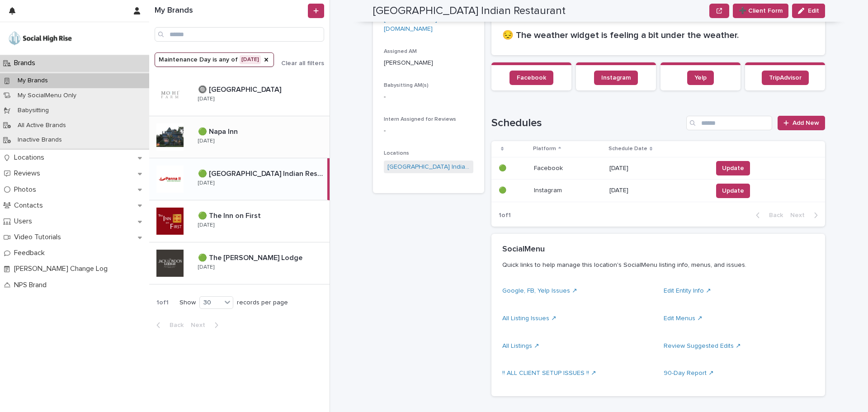 The height and width of the screenshot is (412, 868). I want to click on p: Reviews, so click(29, 173).